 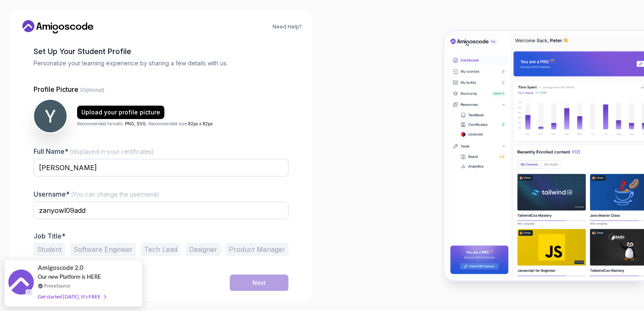 What do you see at coordinates (161, 236) in the screenshot?
I see `p: Job Title*` at bounding box center [161, 236].